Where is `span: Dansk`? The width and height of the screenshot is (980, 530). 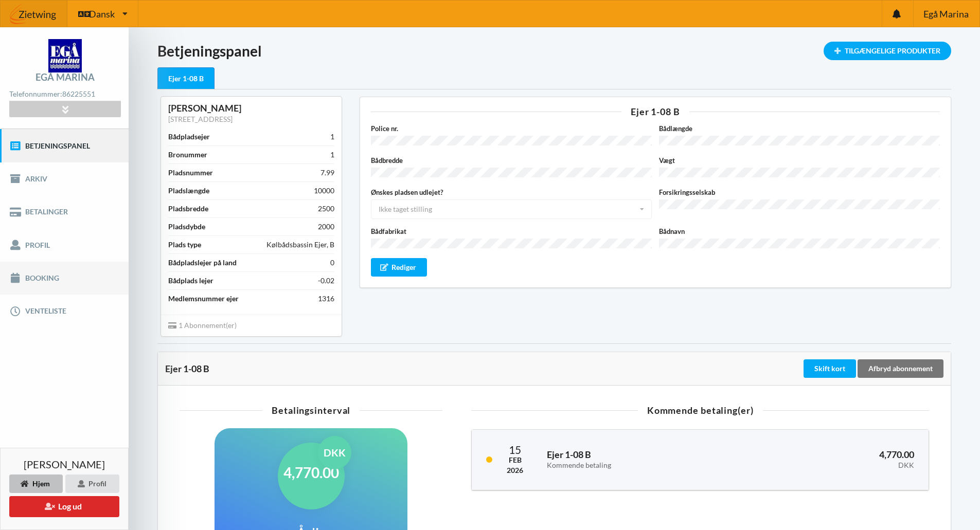 span: Dansk is located at coordinates (102, 14).